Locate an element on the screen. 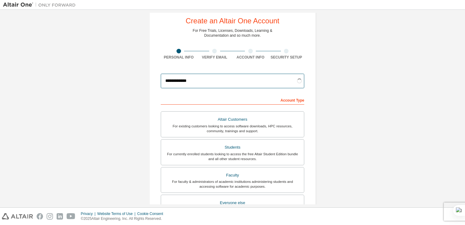 The image size is (465, 225). div: Verify Email is located at coordinates (215, 57).